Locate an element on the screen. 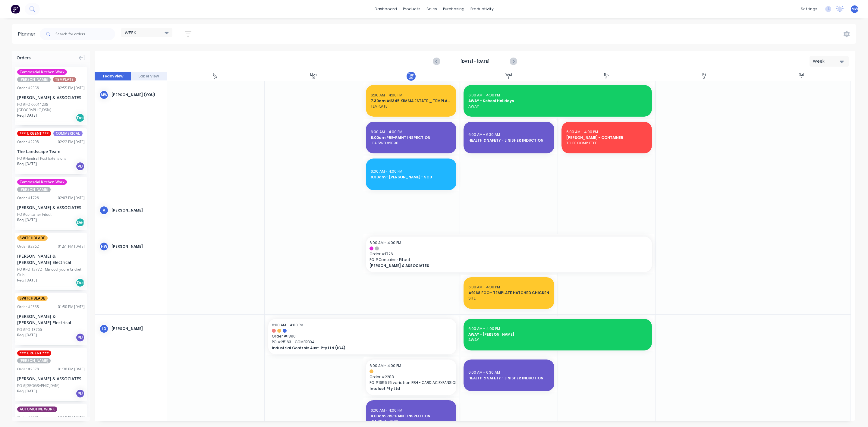 The height and width of the screenshot is (427, 868). span: MW is located at coordinates (855, 9).